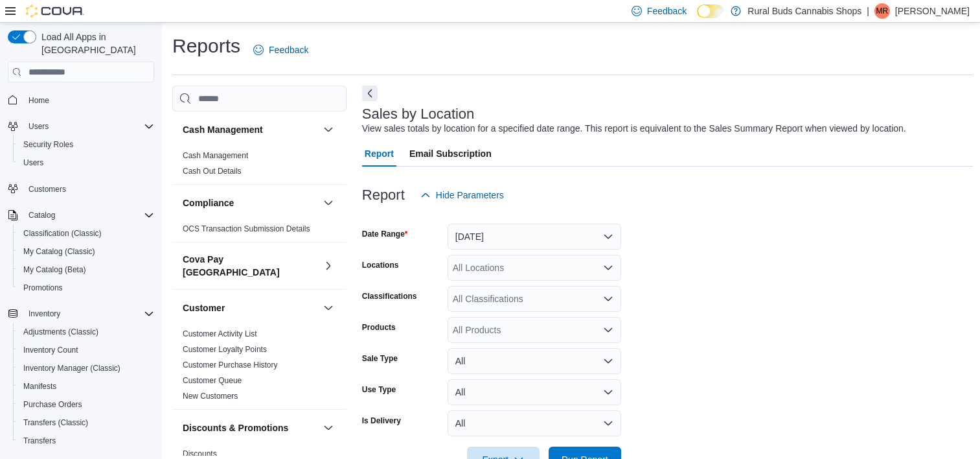  What do you see at coordinates (608, 268) in the screenshot?
I see `button: Open list of options` at bounding box center [608, 268].